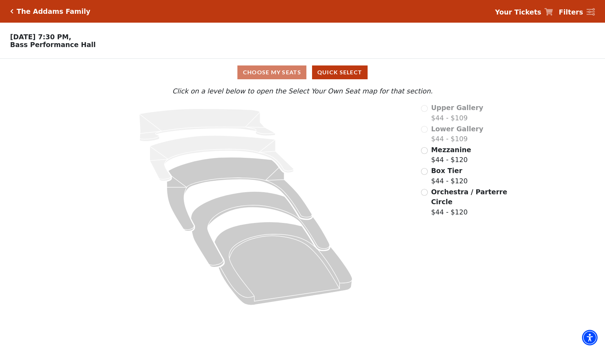 The width and height of the screenshot is (605, 350). I want to click on span: Orchestra / Parterre Circle, so click(468, 197).